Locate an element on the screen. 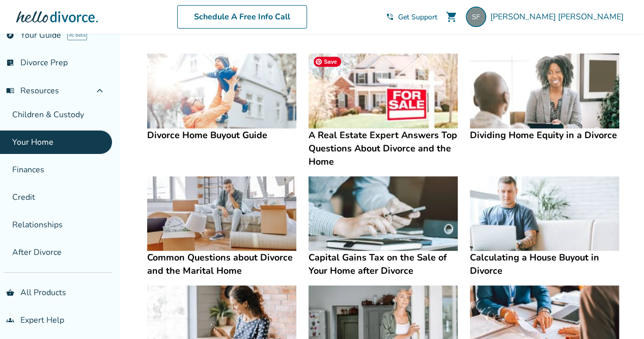 This screenshot has height=339, width=644. a: Schedule A Free Info Call is located at coordinates (242, 17).